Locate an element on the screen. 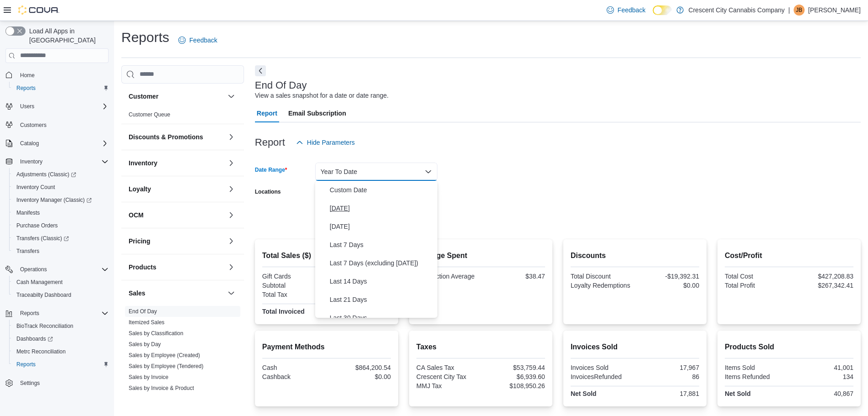  div: Total Discount is located at coordinates (602, 276).